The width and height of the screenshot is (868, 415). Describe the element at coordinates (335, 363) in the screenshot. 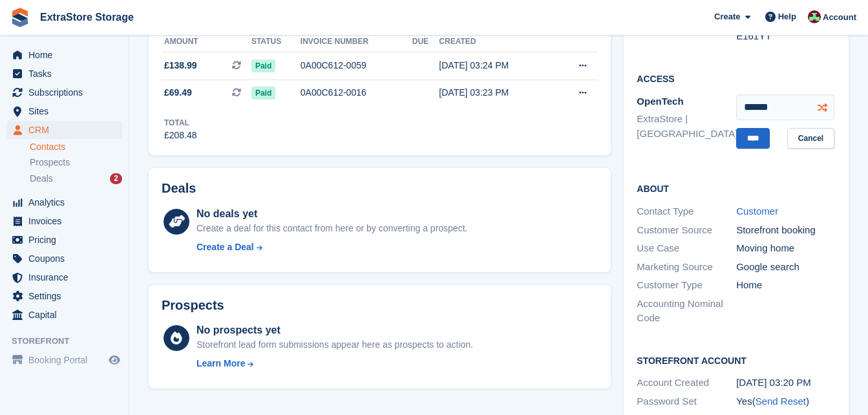

I see `a: Learn More` at that location.